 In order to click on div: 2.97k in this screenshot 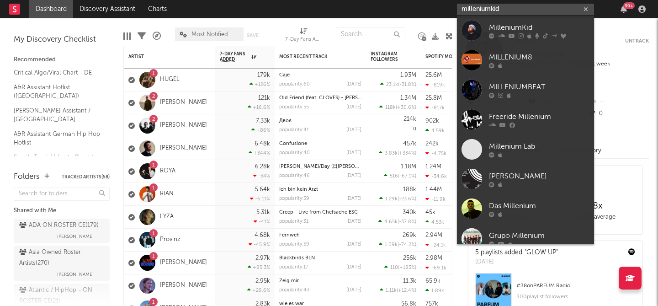, I will do `click(263, 258)`.